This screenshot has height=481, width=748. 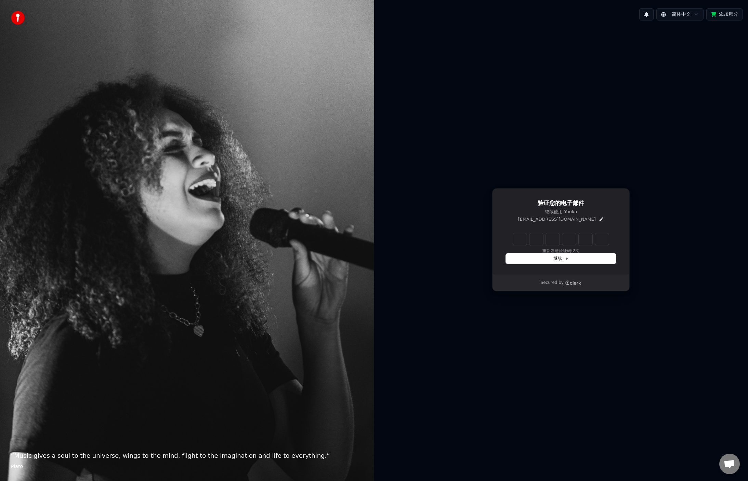 I want to click on p: “ Music gives a soul to the universe, wings to the mind, flight to the imagination and life to ev..., so click(x=187, y=456).